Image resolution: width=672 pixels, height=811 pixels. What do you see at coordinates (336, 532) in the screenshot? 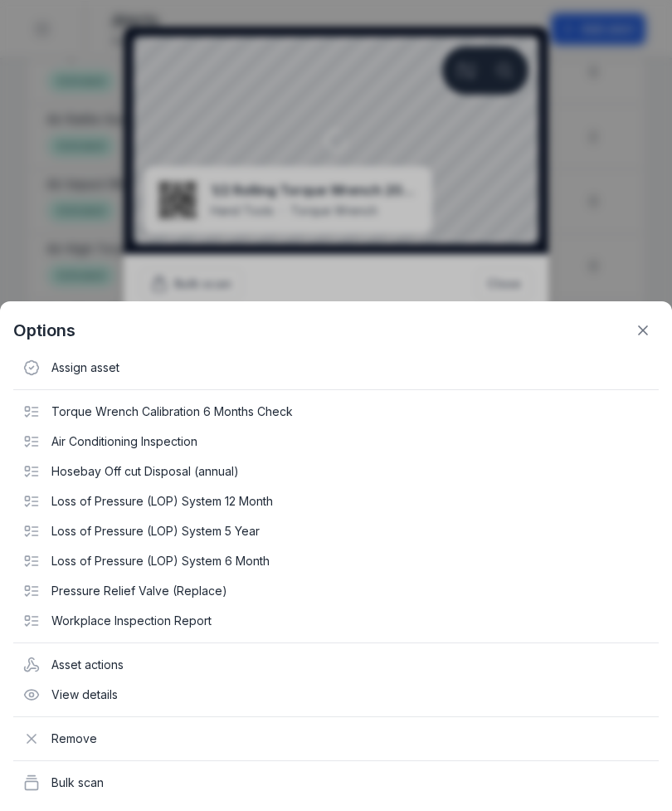
I see `div: Loss of Pressure (LOP) System 5 Year` at bounding box center [336, 532].